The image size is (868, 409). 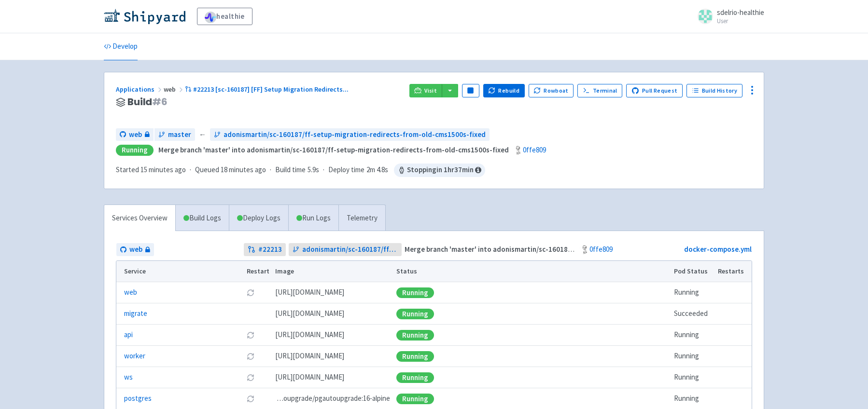 I want to click on a: postgres, so click(x=138, y=398).